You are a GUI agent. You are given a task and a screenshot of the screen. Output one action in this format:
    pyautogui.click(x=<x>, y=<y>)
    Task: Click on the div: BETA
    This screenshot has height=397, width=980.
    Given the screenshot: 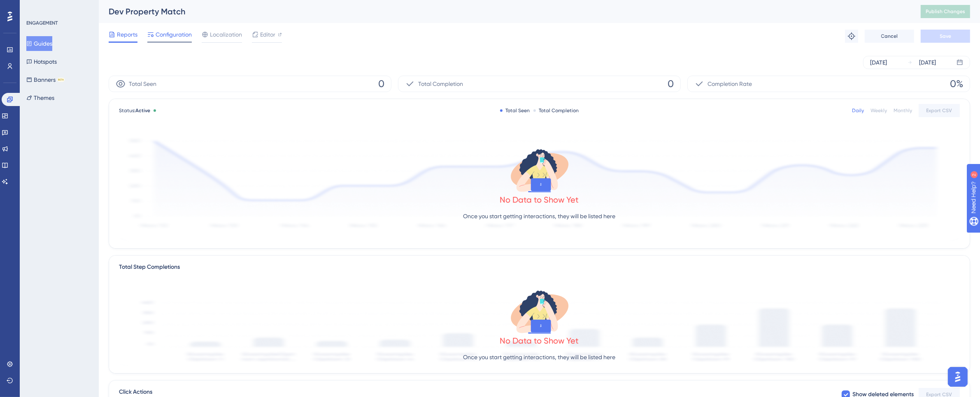 What is the action you would take?
    pyautogui.click(x=61, y=80)
    